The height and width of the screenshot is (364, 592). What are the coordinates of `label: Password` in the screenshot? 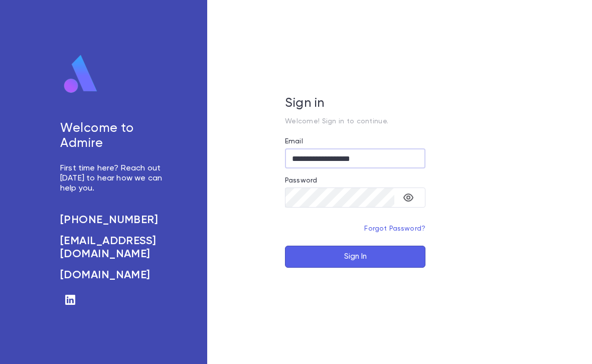 It's located at (301, 181).